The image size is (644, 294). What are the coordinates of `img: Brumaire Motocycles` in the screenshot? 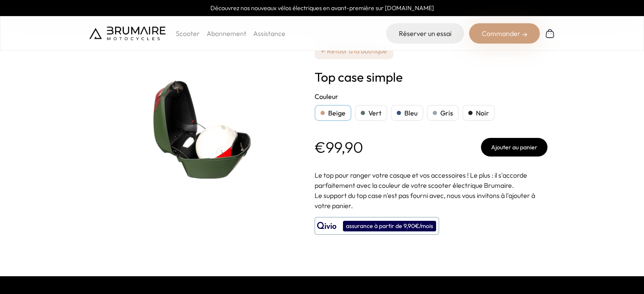 It's located at (128, 33).